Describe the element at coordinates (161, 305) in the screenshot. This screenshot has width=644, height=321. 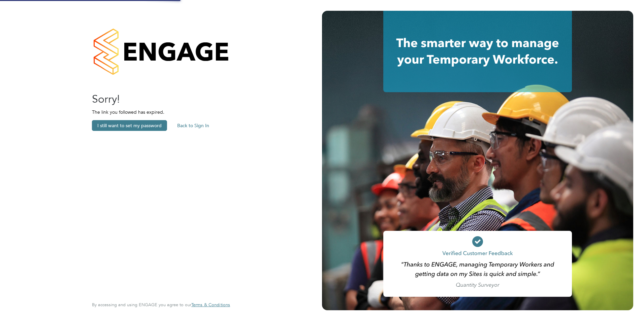
I see `span: By accessing and using ENGAGE you agree to our` at that location.